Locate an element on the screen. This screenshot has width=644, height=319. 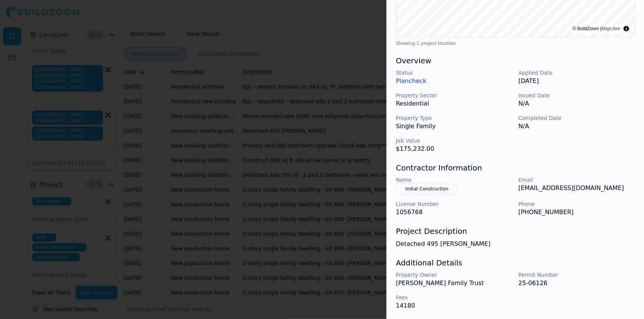
p: 25-06126 is located at coordinates (576, 283).